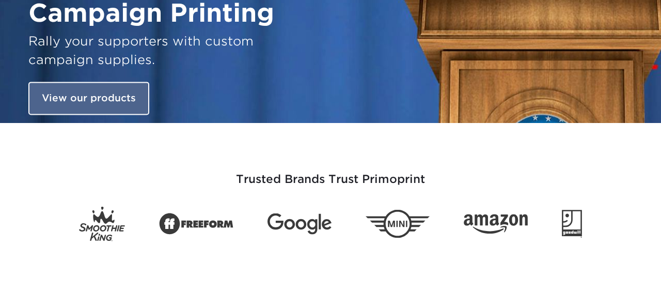 This screenshot has height=307, width=661. What do you see at coordinates (398, 224) in the screenshot?
I see `img: Mini` at bounding box center [398, 224].